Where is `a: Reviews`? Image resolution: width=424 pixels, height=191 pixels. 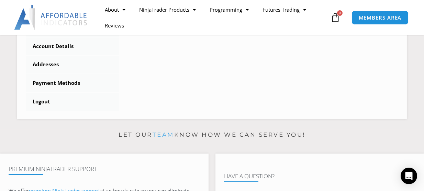
a: Reviews is located at coordinates (114, 25).